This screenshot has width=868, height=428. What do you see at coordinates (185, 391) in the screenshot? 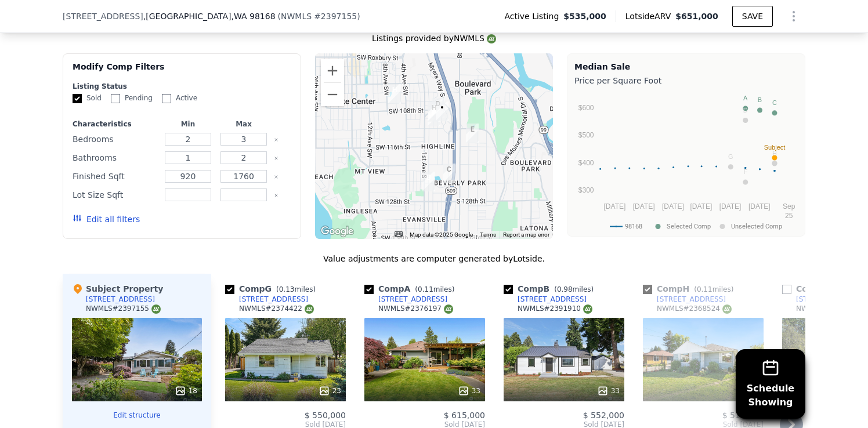
I see `div: 18` at bounding box center [185, 391].